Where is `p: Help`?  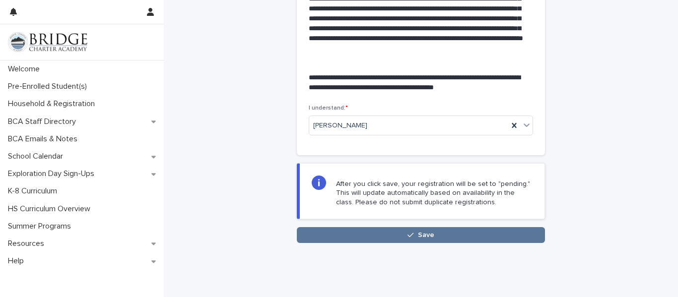 p: Help is located at coordinates (18, 261).